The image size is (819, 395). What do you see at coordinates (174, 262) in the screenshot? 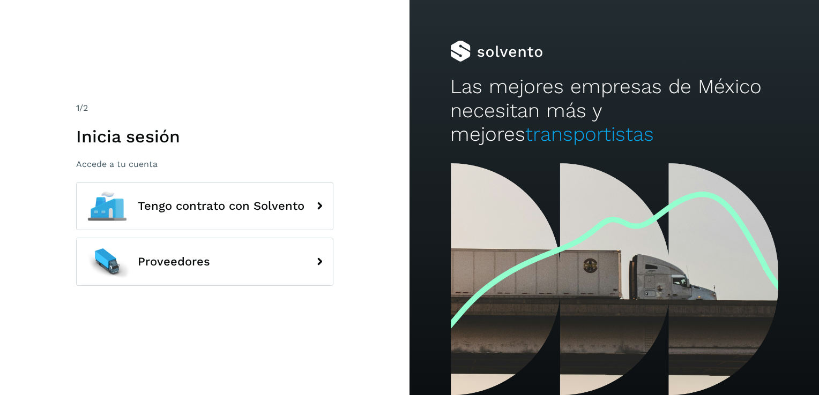
I see `span: Proveedores` at bounding box center [174, 262].